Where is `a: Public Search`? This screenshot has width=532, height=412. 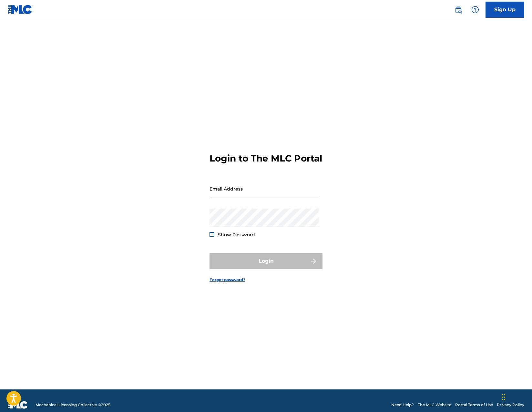
a: Public Search is located at coordinates (459, 10).